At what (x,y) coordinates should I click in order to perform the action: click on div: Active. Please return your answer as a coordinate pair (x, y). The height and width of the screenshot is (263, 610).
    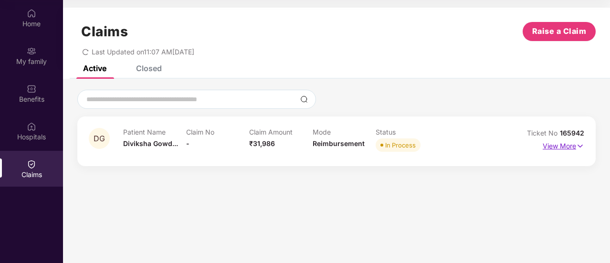
    Looking at the image, I should click on (95, 68).